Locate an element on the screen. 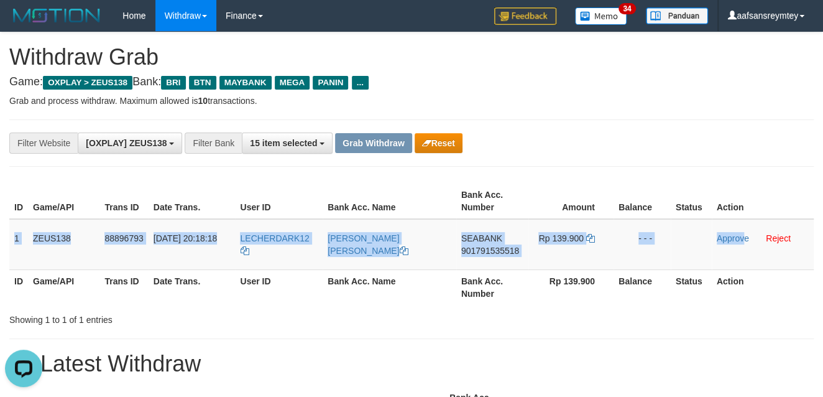  span: OXPLAY > ZEUS138 is located at coordinates (88, 83).